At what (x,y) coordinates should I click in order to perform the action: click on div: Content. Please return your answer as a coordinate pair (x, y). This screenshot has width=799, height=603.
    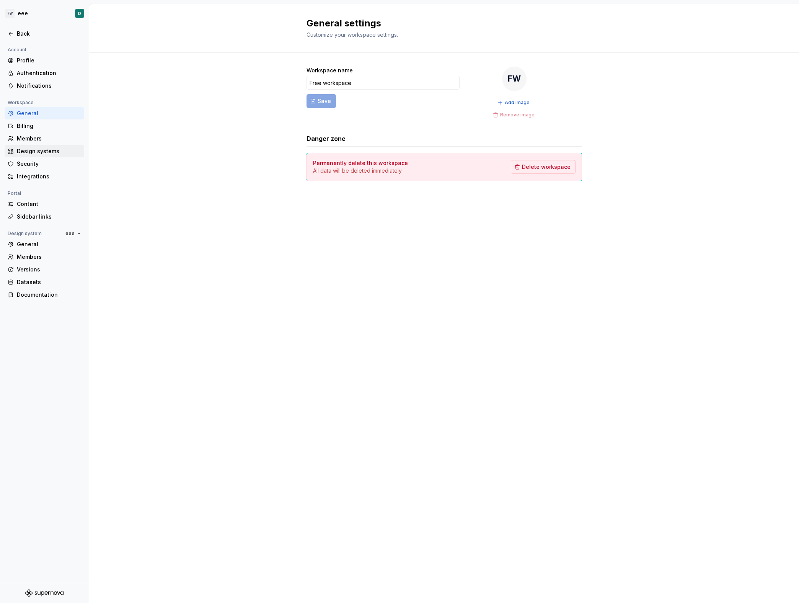
    Looking at the image, I should click on (49, 204).